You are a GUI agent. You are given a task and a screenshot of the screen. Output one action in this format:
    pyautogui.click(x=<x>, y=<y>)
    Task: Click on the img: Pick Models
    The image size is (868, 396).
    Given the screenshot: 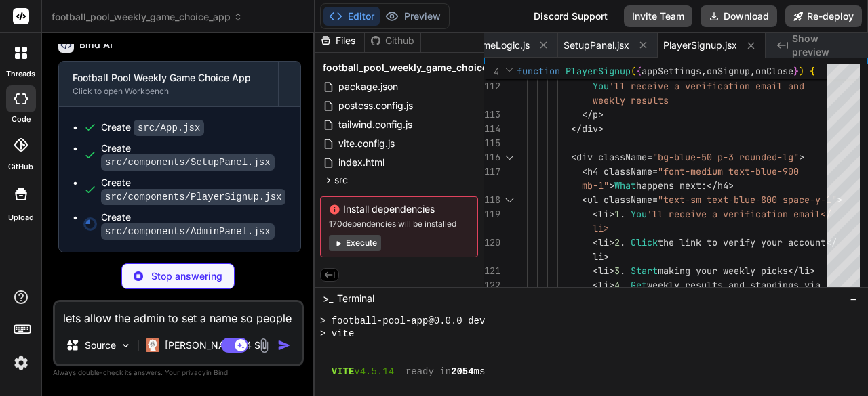 What is the action you would take?
    pyautogui.click(x=126, y=346)
    